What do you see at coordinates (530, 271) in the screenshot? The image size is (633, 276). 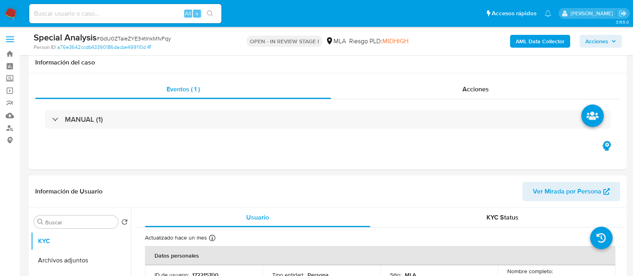 I see `p: Nombre completo :` at bounding box center [530, 271].